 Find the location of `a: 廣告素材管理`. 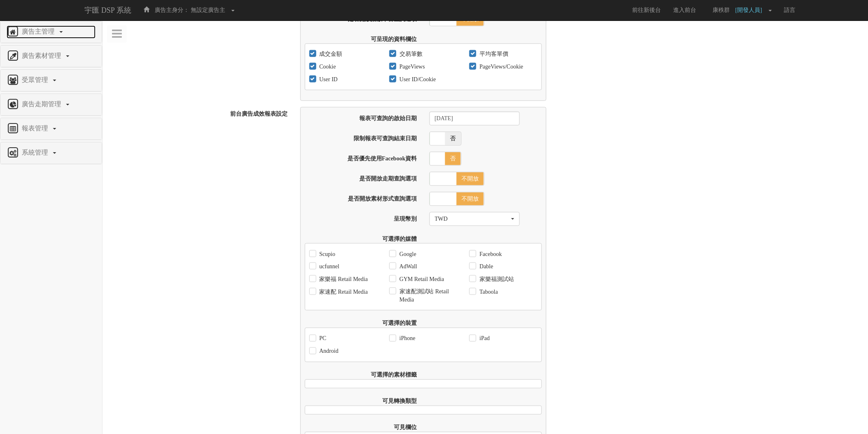

a: 廣告素材管理 is located at coordinates (51, 56).